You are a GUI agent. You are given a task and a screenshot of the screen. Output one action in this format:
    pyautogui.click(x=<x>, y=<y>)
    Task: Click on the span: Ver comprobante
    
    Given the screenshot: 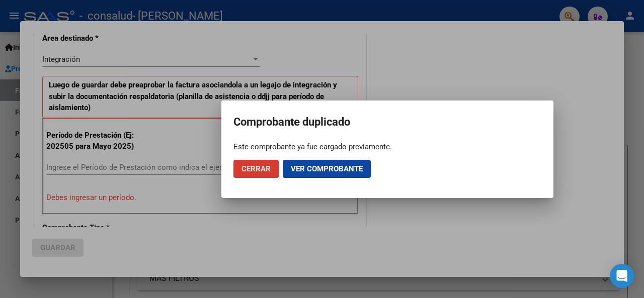 What is the action you would take?
    pyautogui.click(x=326, y=169)
    